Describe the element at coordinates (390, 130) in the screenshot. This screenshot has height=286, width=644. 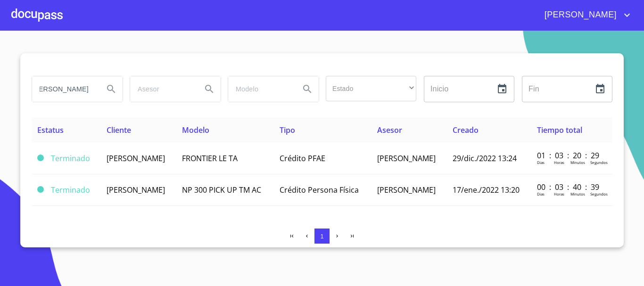
I see `span: Asesor` at that location.